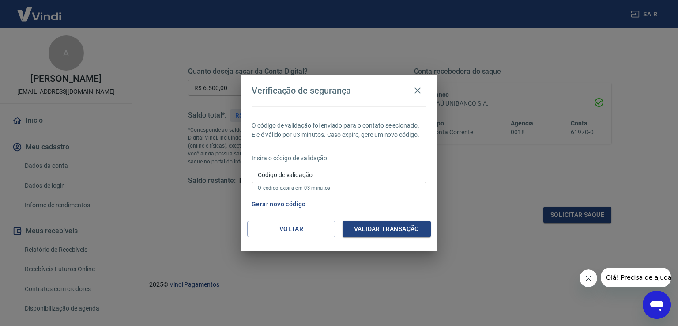 This screenshot has height=326, width=678. Describe the element at coordinates (291, 229) in the screenshot. I see `button: Voltar` at that location.